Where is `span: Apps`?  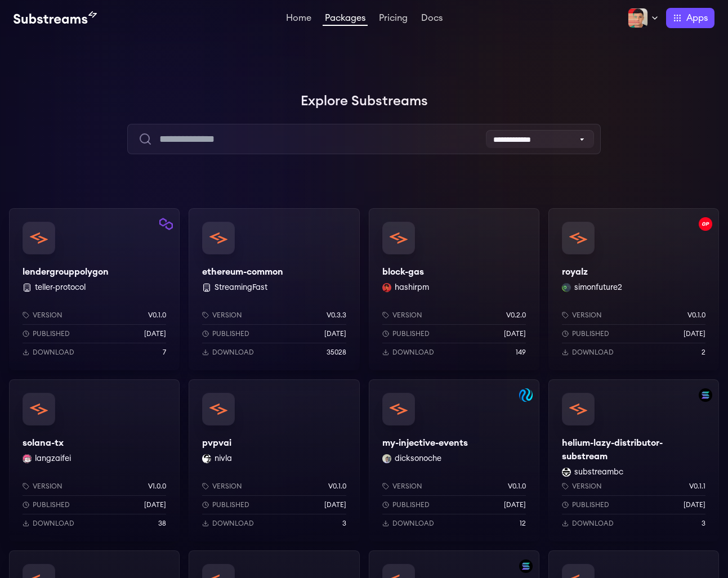 span: Apps is located at coordinates (697, 18).